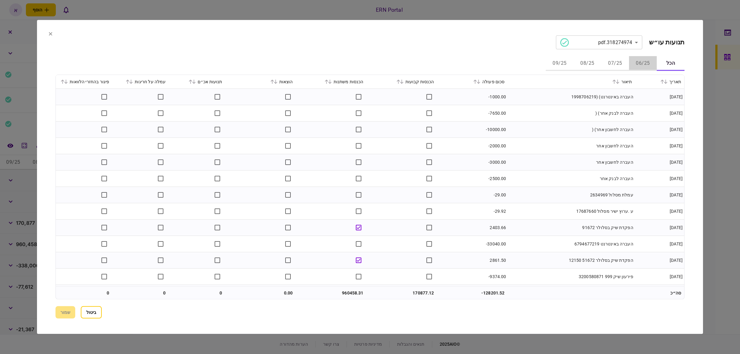 The height and width of the screenshot is (354, 740). Describe the element at coordinates (472, 195) in the screenshot. I see `td: -29.00` at that location.